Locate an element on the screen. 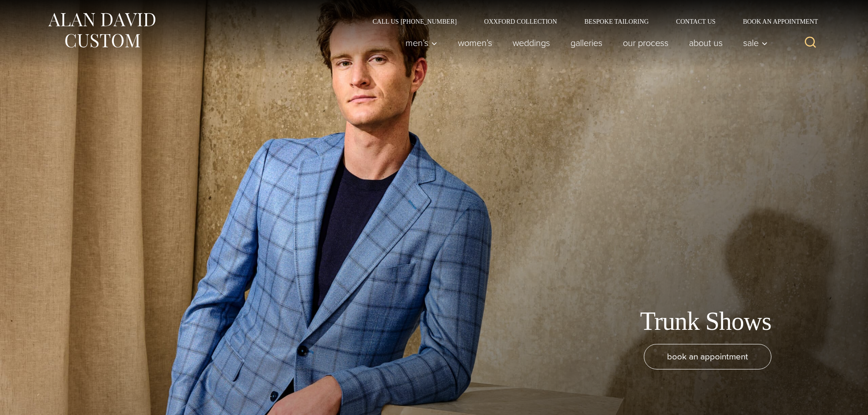  a: book an appointment is located at coordinates (707, 357).